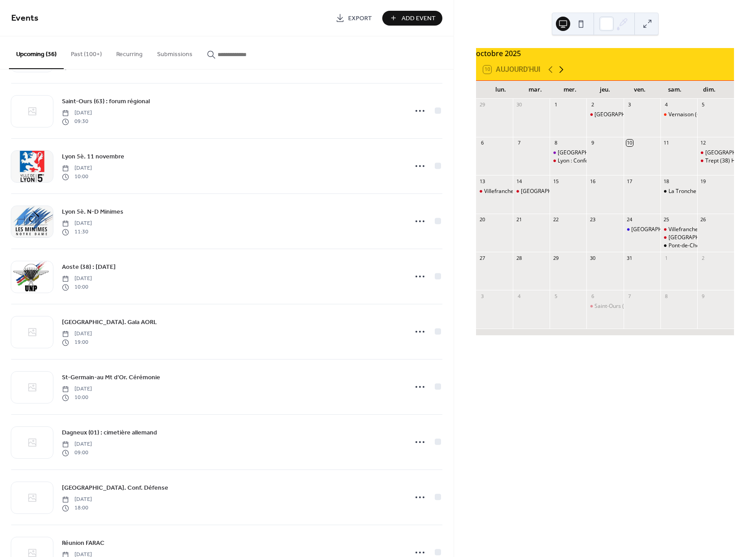  What do you see at coordinates (629, 181) in the screenshot?
I see `div: 17` at bounding box center [629, 181].